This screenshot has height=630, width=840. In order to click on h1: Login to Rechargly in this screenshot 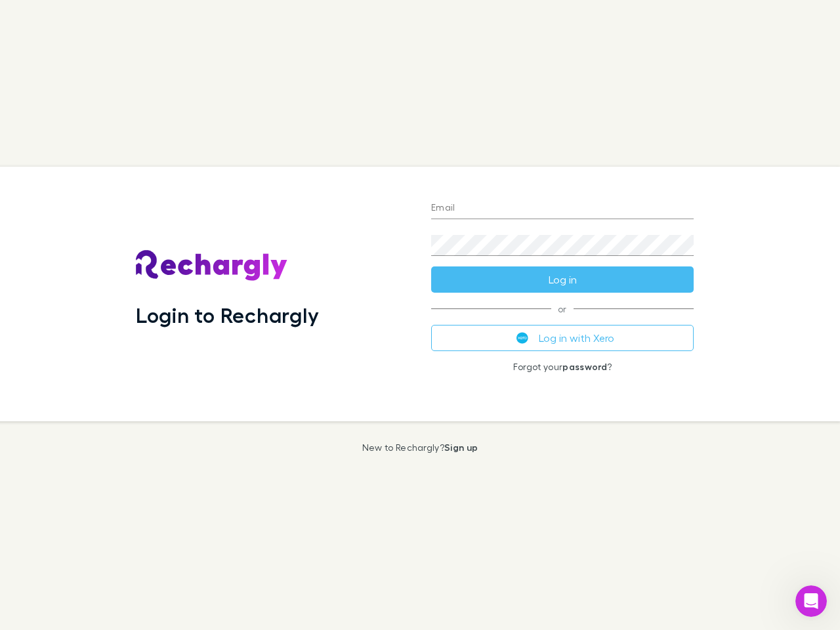, I will do `click(227, 315)`.